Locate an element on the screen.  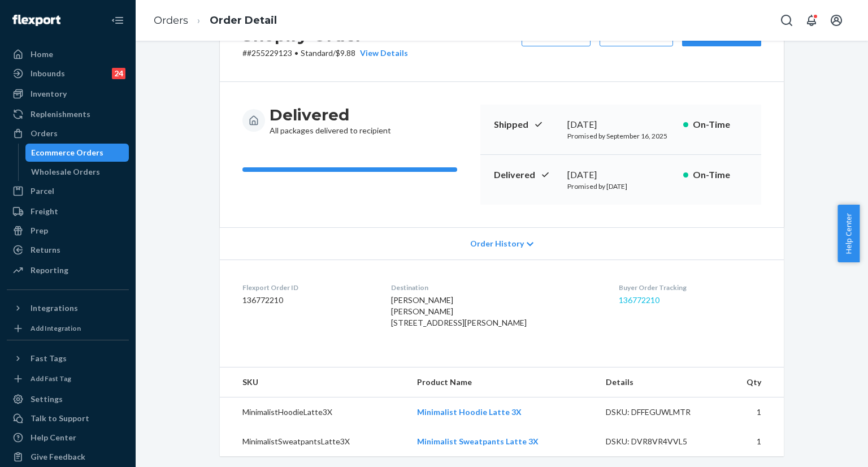
button: Fast Tags is located at coordinates (68, 358).